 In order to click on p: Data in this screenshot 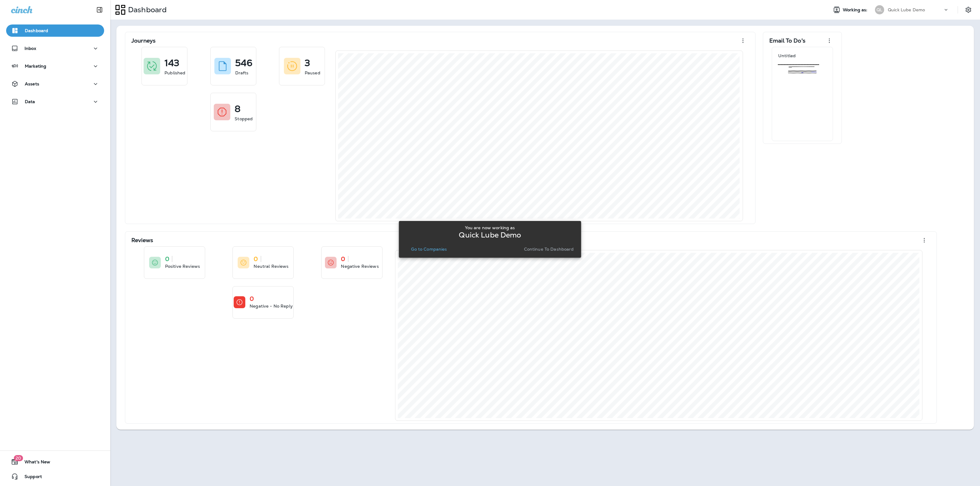, I will do `click(30, 102)`.